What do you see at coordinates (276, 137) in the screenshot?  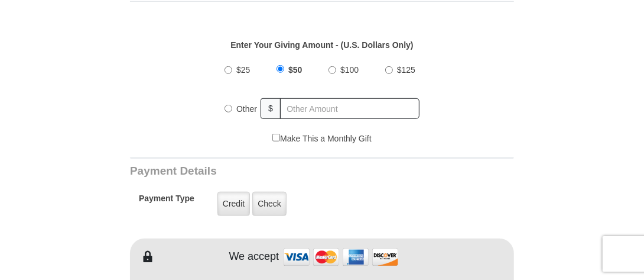 I see `input: Make This a Monthly Gift` at bounding box center [276, 137].